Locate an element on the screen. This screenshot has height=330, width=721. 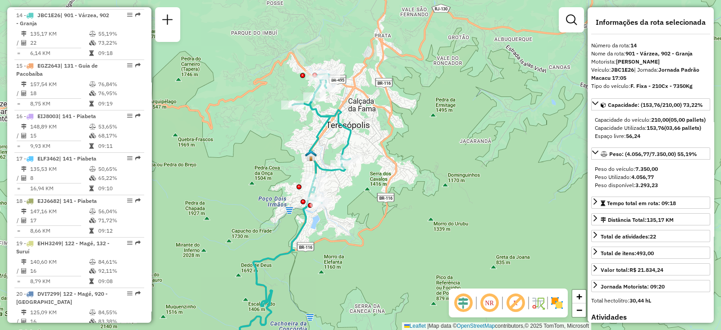
td: 55,19% is located at coordinates (119, 34).